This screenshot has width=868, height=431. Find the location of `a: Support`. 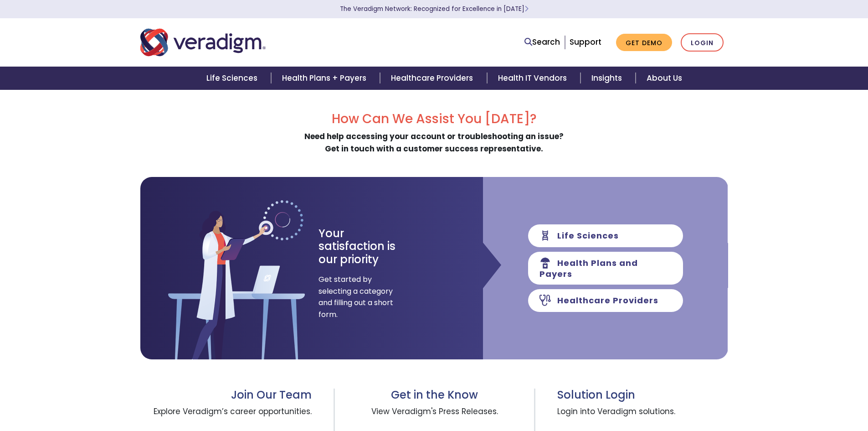

a: Support is located at coordinates (586, 42).